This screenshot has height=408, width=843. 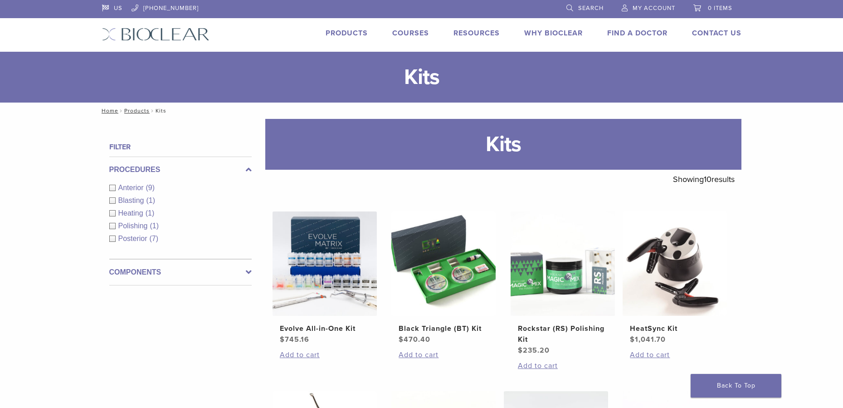 I want to click on img: Bioclear, so click(x=156, y=34).